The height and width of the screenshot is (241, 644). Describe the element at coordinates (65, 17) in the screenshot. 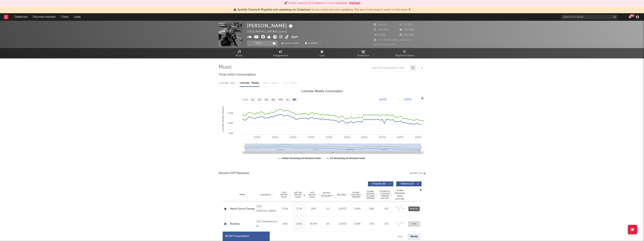

I see `a: Charts` at that location.